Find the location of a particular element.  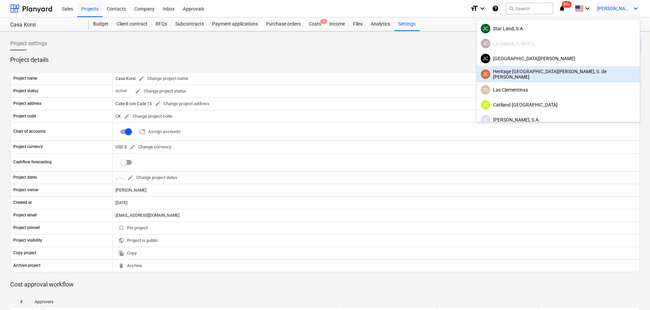

div: Chat Widget is located at coordinates (633, 293).